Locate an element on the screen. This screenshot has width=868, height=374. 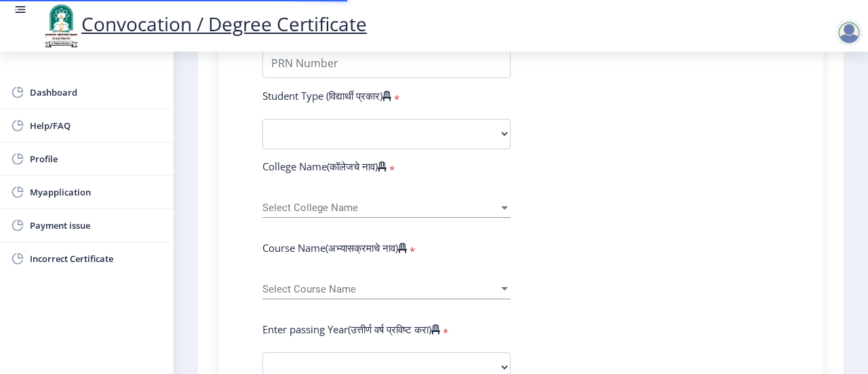
a: Convocation / Degree Certificate is located at coordinates (203, 24).